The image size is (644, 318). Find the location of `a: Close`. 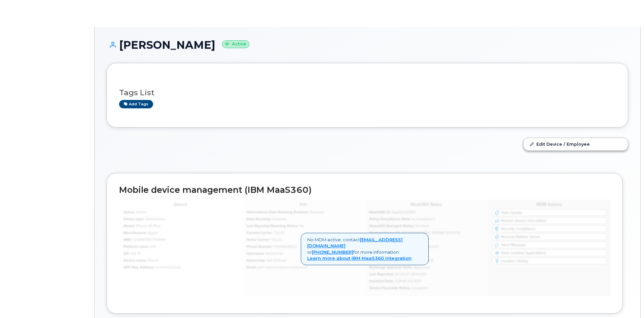

a: Close is located at coordinates (421, 239).